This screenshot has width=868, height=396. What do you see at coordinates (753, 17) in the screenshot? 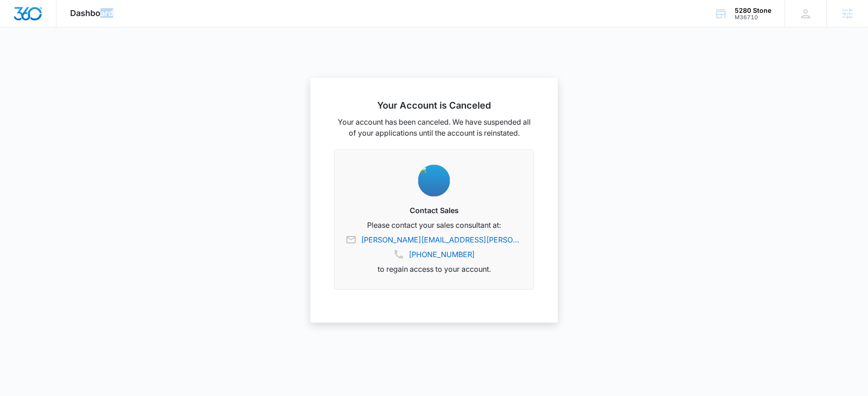
I see `div: account id` at bounding box center [753, 17].